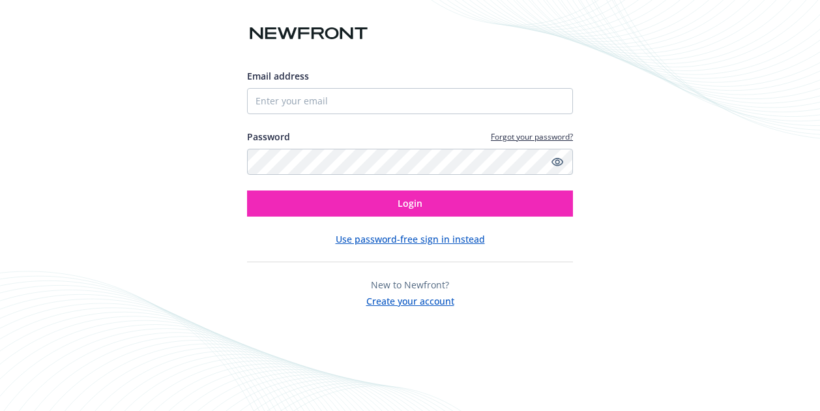 This screenshot has height=411, width=820. I want to click on input: Enter your password, so click(410, 162).